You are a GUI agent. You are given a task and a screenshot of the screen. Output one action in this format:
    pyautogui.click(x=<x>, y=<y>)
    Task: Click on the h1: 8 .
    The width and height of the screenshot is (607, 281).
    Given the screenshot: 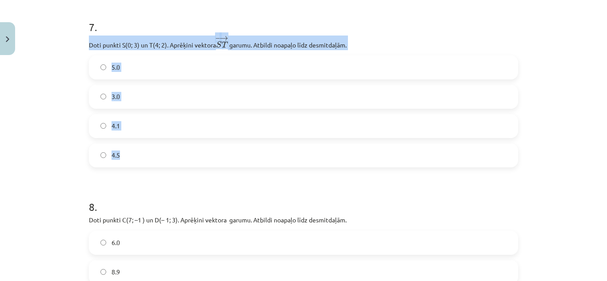 What is the action you would take?
    pyautogui.click(x=303, y=199)
    